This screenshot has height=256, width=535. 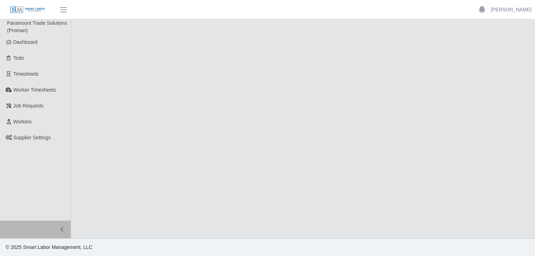 I want to click on img: SLM Logo, so click(x=28, y=10).